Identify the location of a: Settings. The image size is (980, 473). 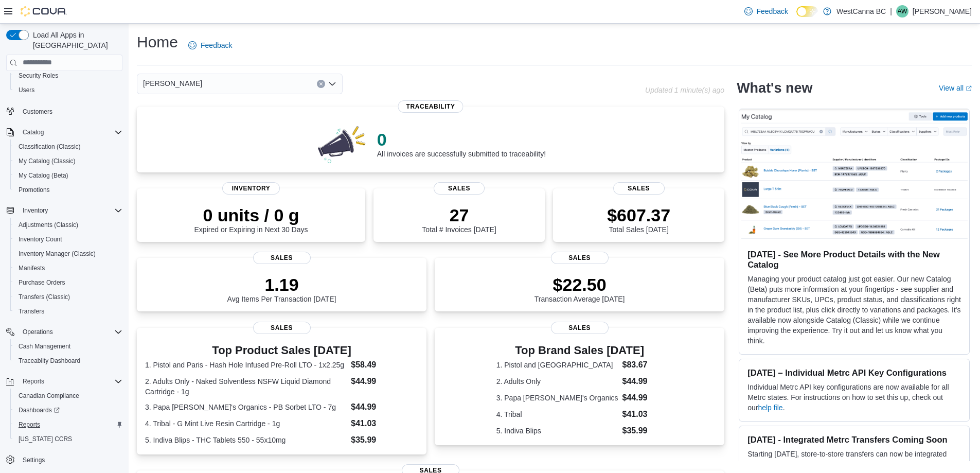
(33, 460).